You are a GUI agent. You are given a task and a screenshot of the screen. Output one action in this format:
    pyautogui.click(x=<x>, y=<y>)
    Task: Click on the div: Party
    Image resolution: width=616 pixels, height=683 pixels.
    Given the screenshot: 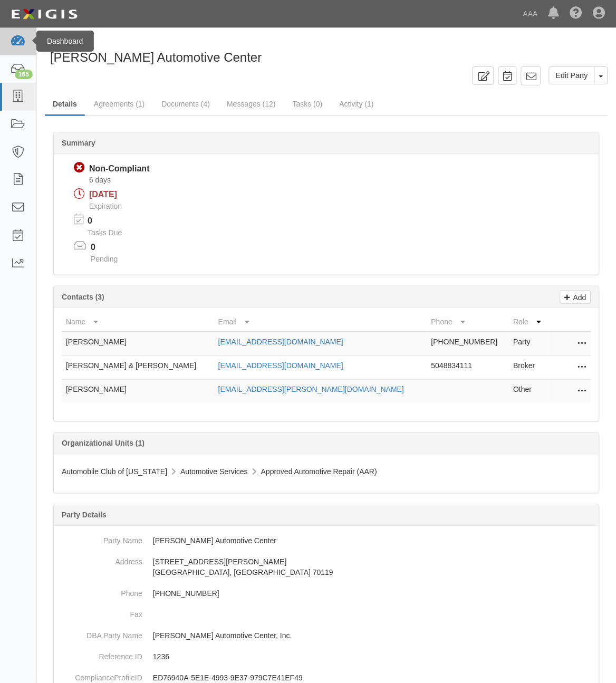 What is the action you would take?
    pyautogui.click(x=155, y=44)
    